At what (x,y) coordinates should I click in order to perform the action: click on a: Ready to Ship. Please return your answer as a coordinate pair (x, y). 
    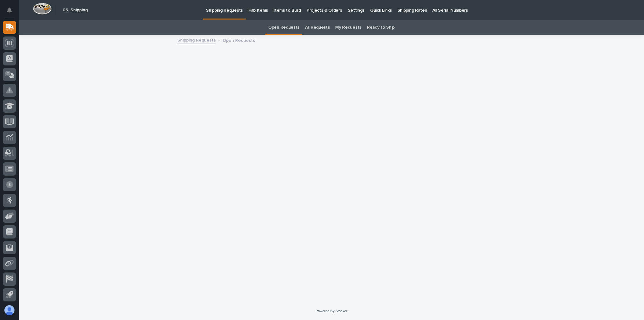
    Looking at the image, I should click on (381, 27).